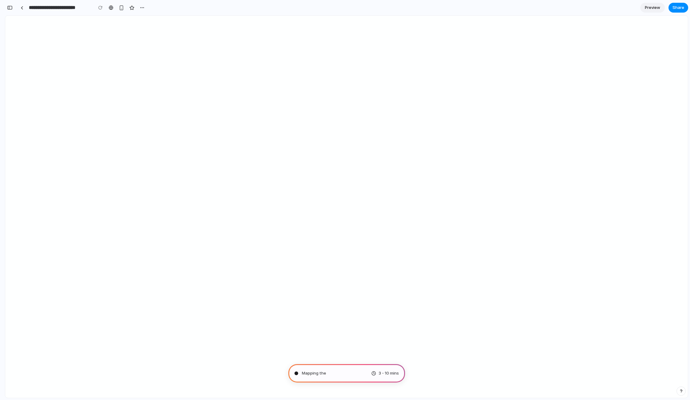 This screenshot has height=400, width=690. Describe the element at coordinates (314, 374) in the screenshot. I see `span: Mapping the` at that location.